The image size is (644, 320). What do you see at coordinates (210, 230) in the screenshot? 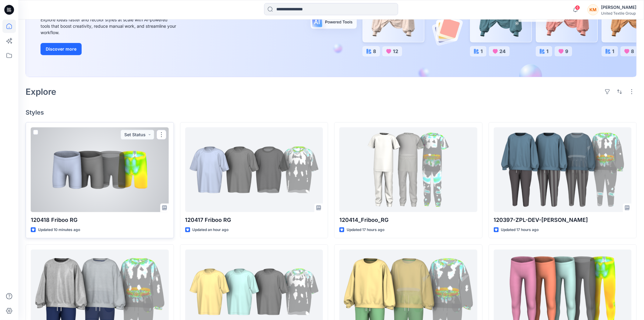
I see `p: Updated an hour ago` at bounding box center [210, 230].